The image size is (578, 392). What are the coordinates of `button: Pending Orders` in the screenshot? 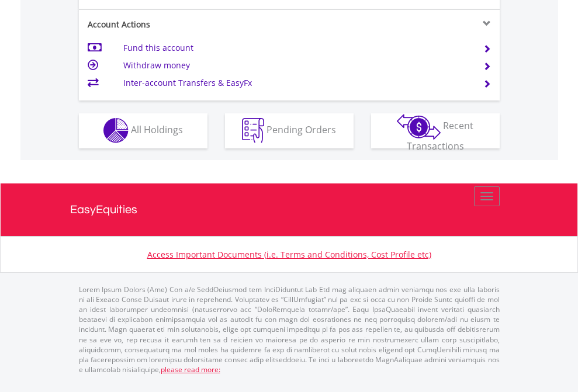 It's located at (289, 131).